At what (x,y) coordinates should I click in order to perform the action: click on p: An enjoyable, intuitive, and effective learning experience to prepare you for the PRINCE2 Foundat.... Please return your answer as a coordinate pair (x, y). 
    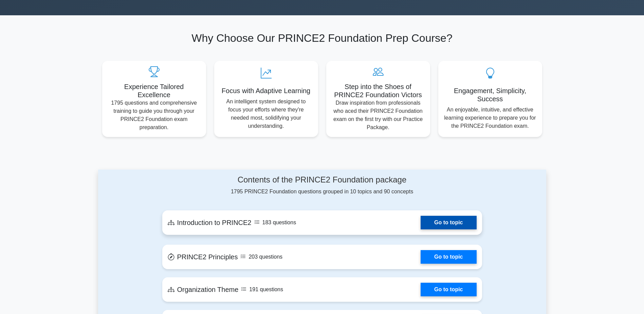
    Looking at the image, I should click on (491, 118).